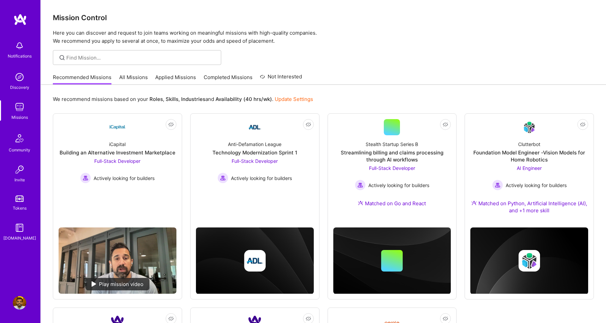 This screenshot has width=606, height=323. Describe the element at coordinates (255, 161) in the screenshot. I see `a: Company LogoAnti-Defamation LeagueTechnology Modernization Sprint 1Full-Stack Developer Actively ...` at that location.